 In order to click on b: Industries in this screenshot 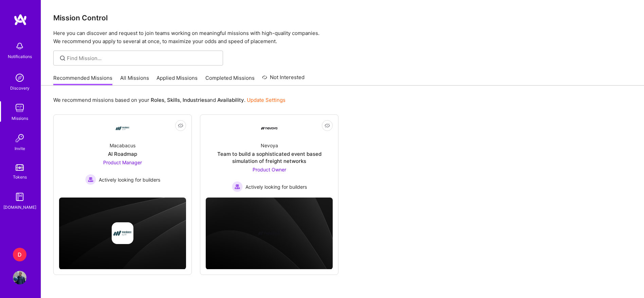, I will do `click(195, 100)`.